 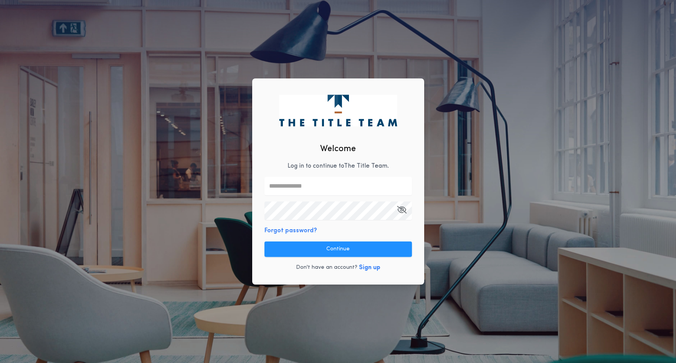 What do you see at coordinates (338, 110) in the screenshot?
I see `img: logo` at bounding box center [338, 110].